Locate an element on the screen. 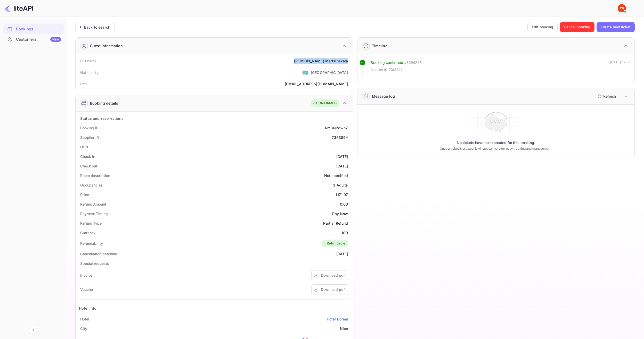  span: United States is located at coordinates (305, 72).